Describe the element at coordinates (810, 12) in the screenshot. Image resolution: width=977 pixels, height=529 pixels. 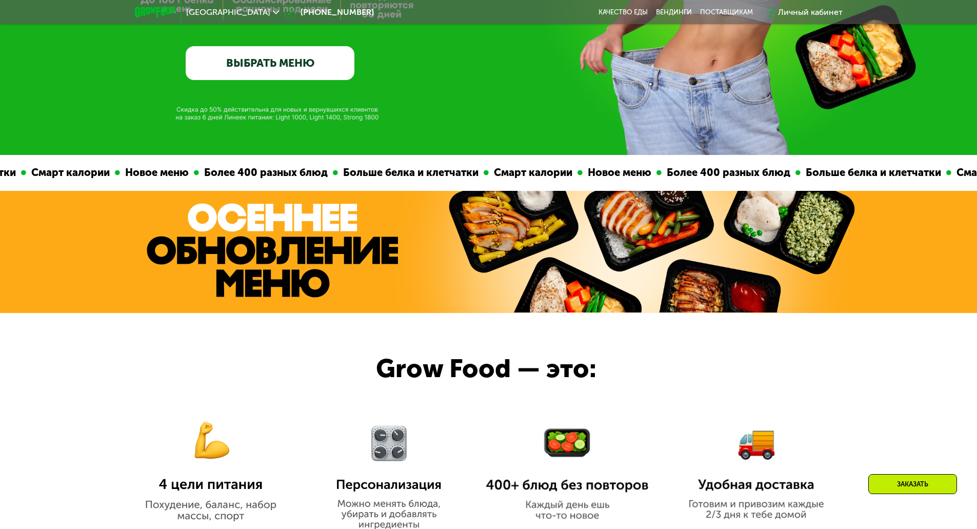
I see `div: Личный кабинет` at that location.